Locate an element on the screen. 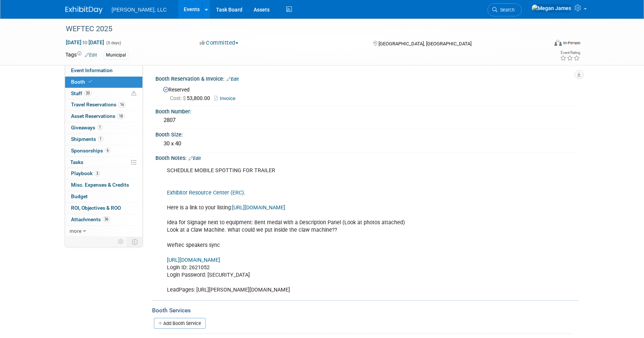 Image resolution: width=644 pixels, height=338 pixels. div: 30 x 40 is located at coordinates (367, 143).